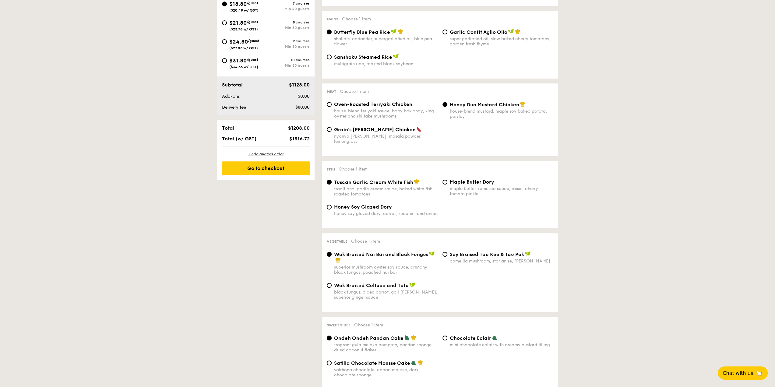 Image resolution: width=775 pixels, height=387 pixels. Describe the element at coordinates (502, 114) in the screenshot. I see `div: house-blend mustard, maple soy baked potato, parsley` at that location.